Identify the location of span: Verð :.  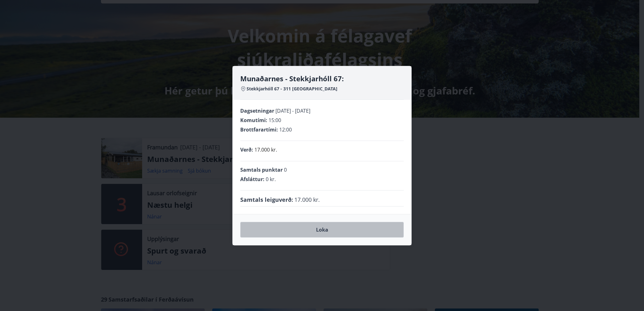
(247, 150).